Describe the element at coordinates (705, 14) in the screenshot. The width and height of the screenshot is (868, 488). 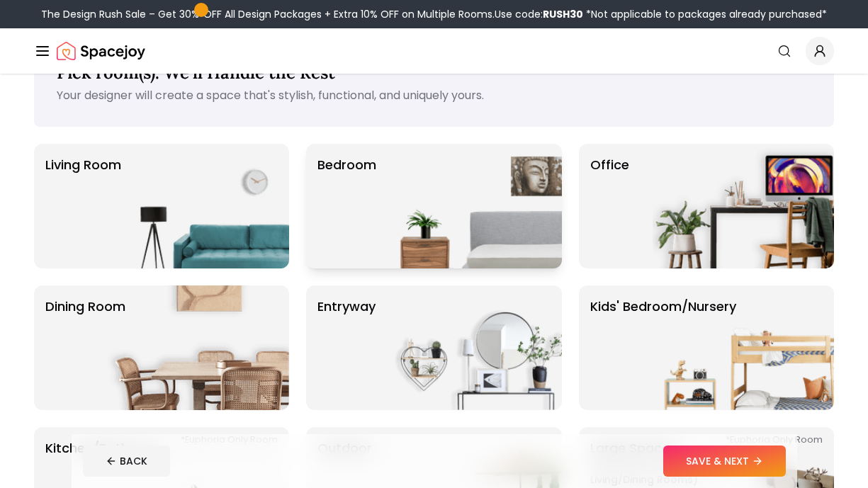
I see `span: *Not applicable to packages already purchased*` at that location.